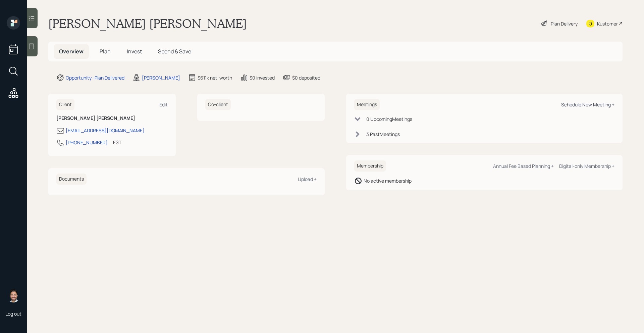 The image size is (644, 333). Describe the element at coordinates (388, 180) in the screenshot. I see `div: No active membership` at that location.